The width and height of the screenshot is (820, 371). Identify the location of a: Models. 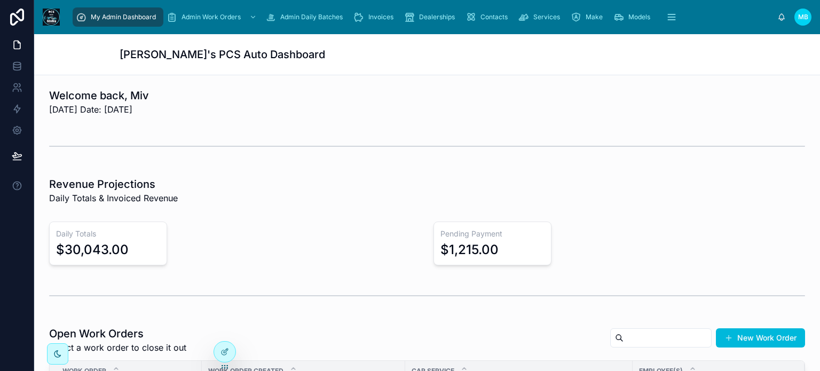
(633, 17).